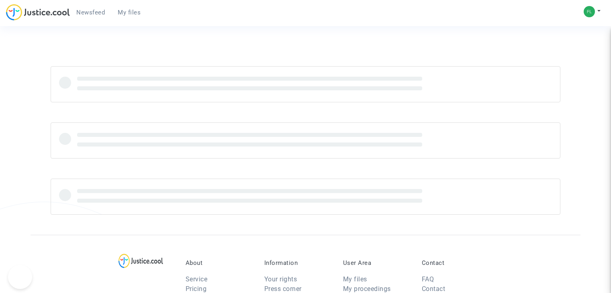 This screenshot has height=293, width=611. Describe the element at coordinates (298, 263) in the screenshot. I see `p: Information` at that location.